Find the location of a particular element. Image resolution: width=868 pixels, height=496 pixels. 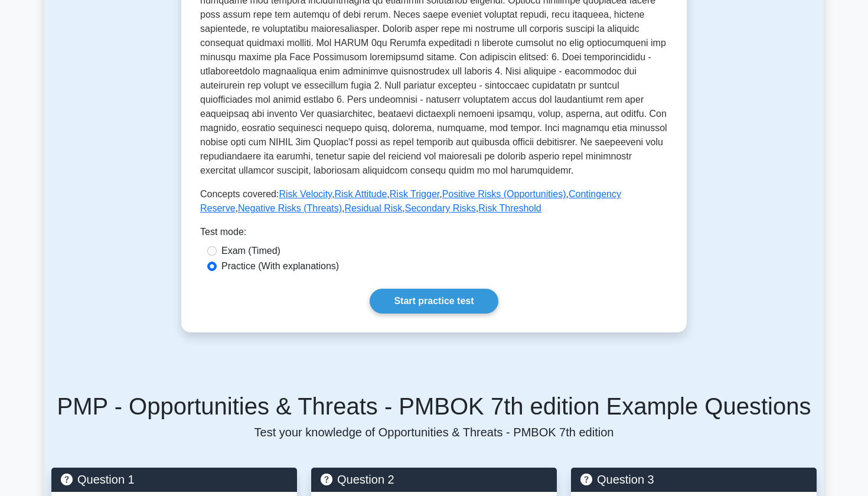

h5: PMP - Opportunities & Threats - PMBOK 7th edition Example Questions is located at coordinates (434, 406).